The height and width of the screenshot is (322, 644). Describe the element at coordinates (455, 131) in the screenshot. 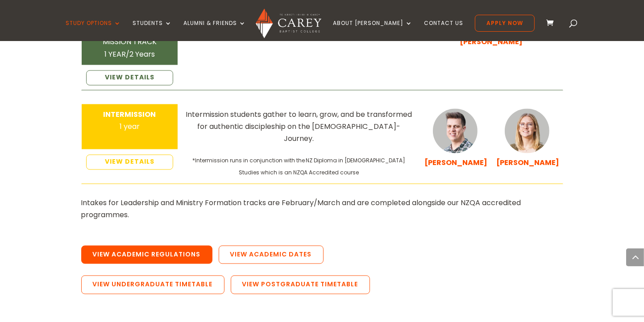

I see `img: Dan-Cuttriss_300x300.jpg` at that location.